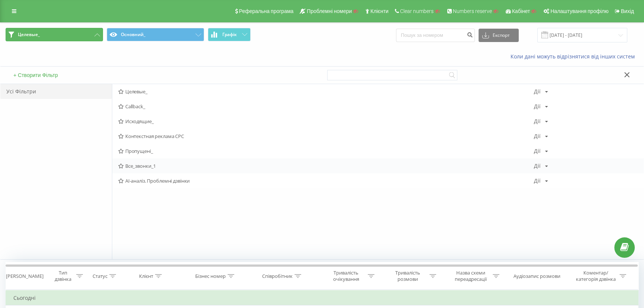 The image size is (644, 308). What do you see at coordinates (472, 11) in the screenshot?
I see `span: Numbers reserve` at bounding box center [472, 11].